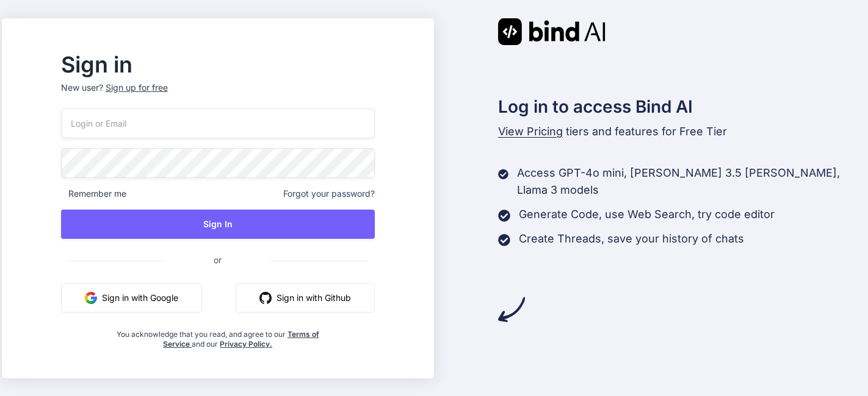 This screenshot has width=868, height=396. I want to click on button: Sign in with Github, so click(305, 298).